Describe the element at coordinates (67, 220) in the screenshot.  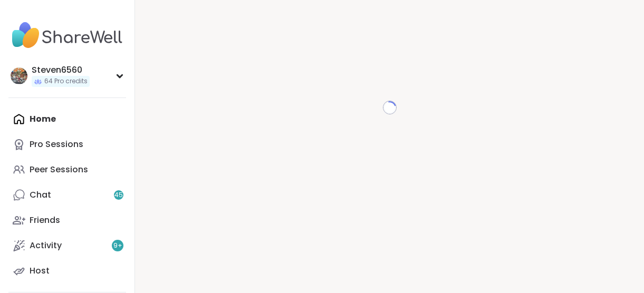
I see `a: Friends` at that location.